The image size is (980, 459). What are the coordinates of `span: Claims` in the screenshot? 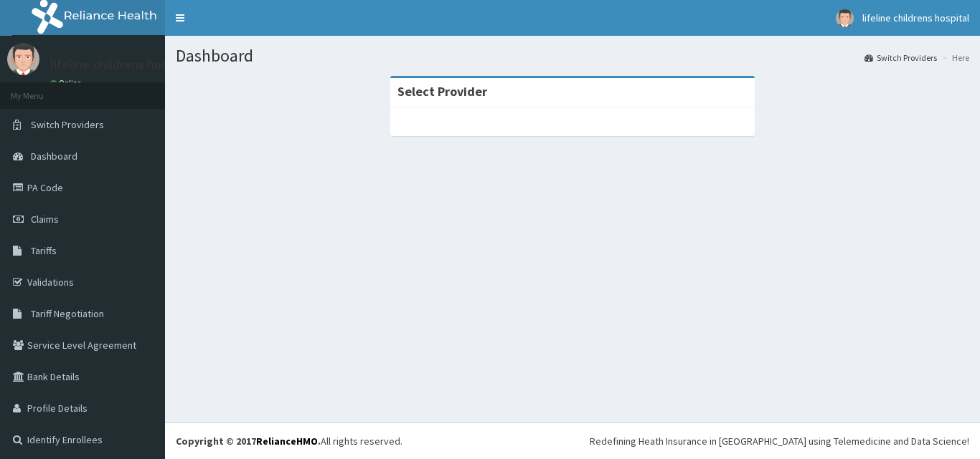 It's located at (45, 219).